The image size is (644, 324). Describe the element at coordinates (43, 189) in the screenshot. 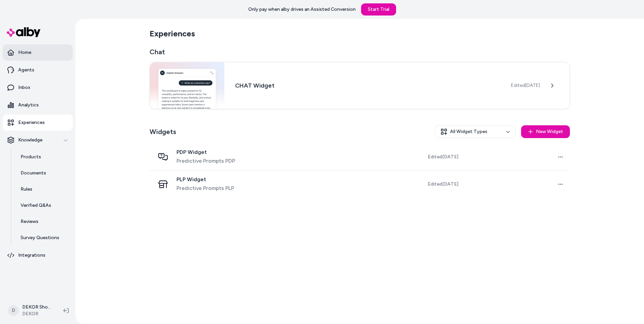

I see `a: Rules` at that location.